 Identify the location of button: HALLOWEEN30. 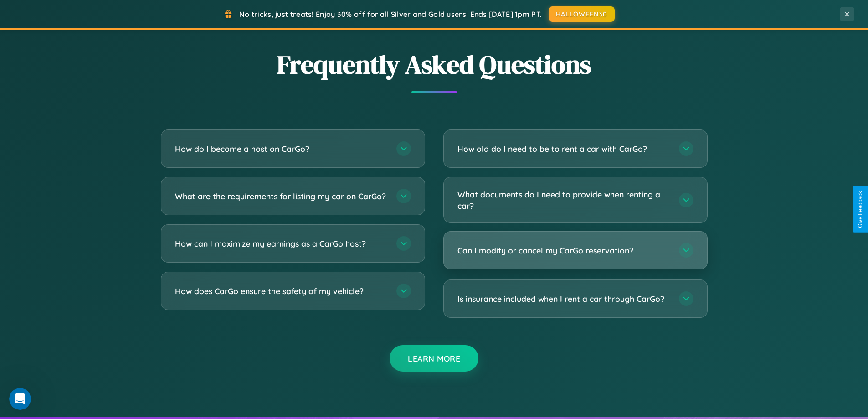
(581, 14).